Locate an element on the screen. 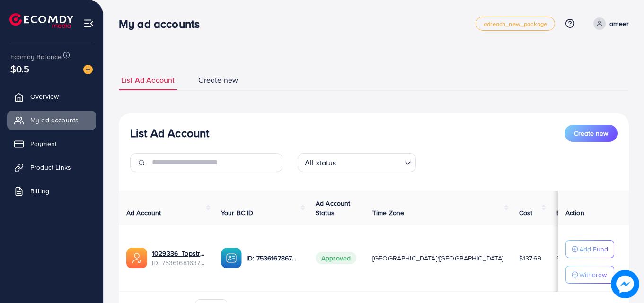 The image size is (644, 303). span: Payment is located at coordinates (44, 144).